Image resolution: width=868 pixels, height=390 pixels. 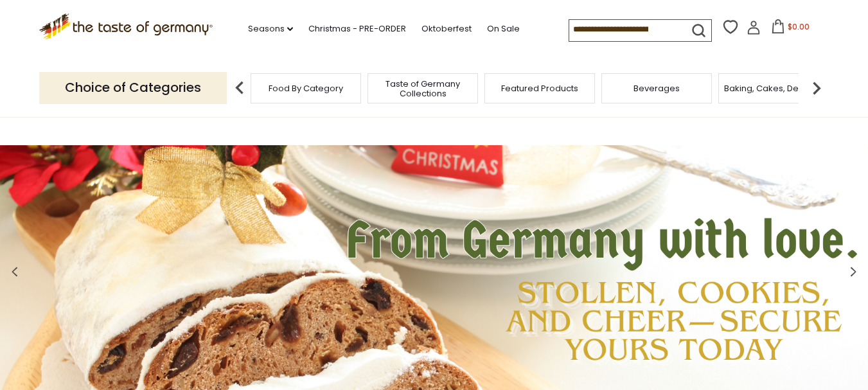 I want to click on a: Seasons, so click(x=270, y=29).